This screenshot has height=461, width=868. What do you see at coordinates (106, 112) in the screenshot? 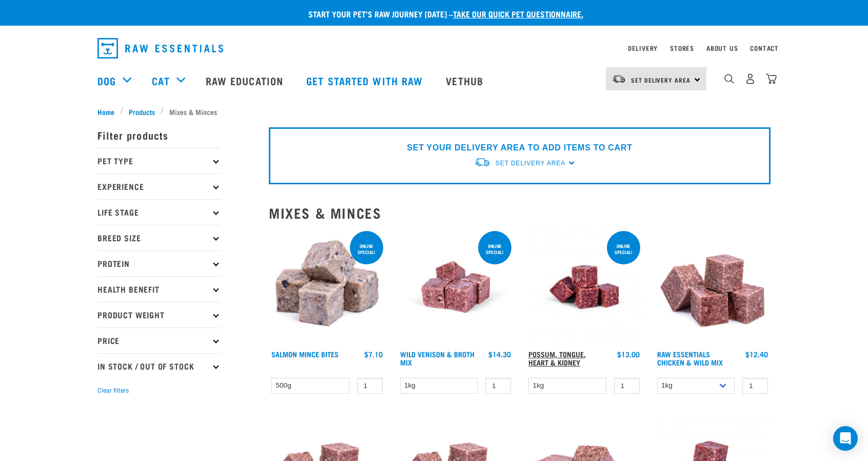
I see `span: Home` at bounding box center [106, 112].